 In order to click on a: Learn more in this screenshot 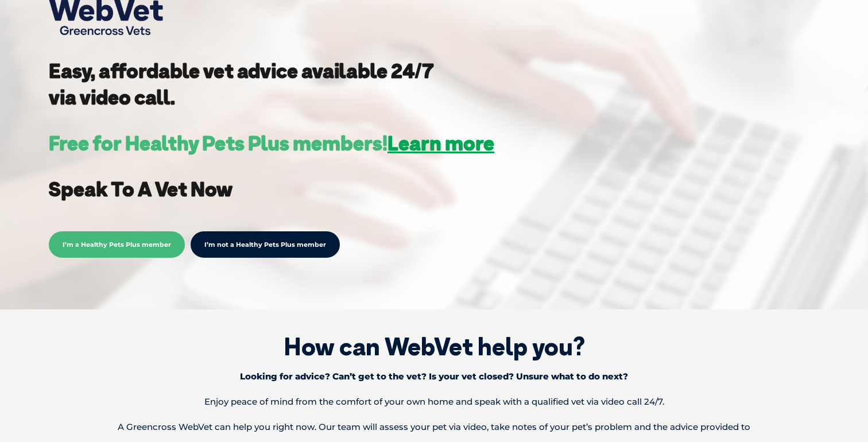, I will do `click(440, 143)`.